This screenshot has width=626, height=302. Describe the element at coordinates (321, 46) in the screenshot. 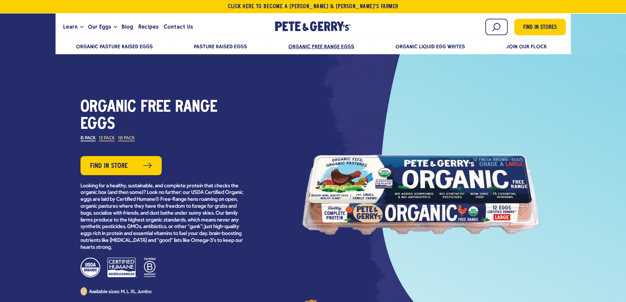

I see `a: Organic Free Range Eggs` at that location.